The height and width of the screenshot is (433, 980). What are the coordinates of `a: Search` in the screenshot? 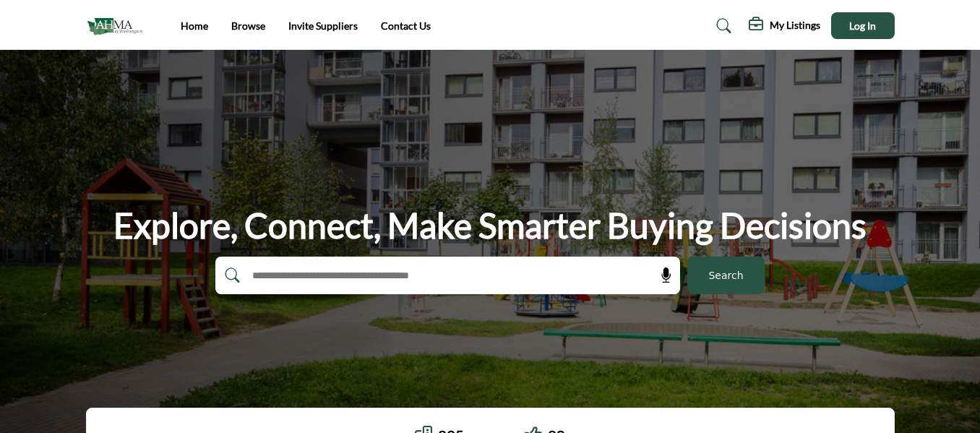 It's located at (721, 26).